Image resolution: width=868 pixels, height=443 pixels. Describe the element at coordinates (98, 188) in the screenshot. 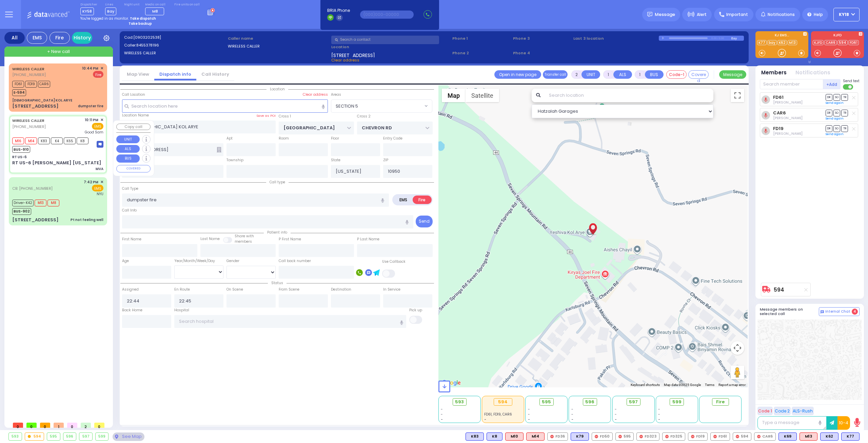

I see `span: EMS` at that location.